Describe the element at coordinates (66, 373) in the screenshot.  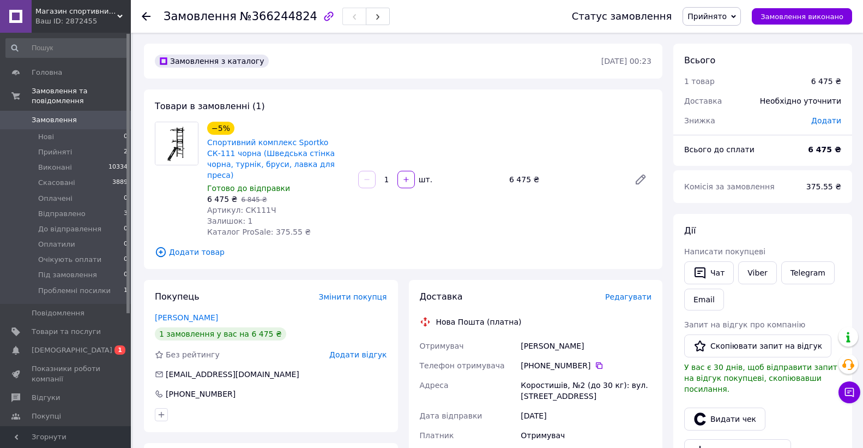
I see `span: Показники роботи компанії` at that location.